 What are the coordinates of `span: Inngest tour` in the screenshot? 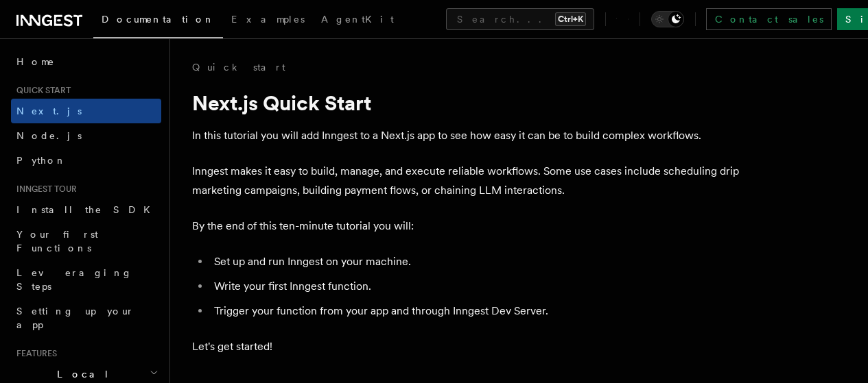 It's located at (44, 189).